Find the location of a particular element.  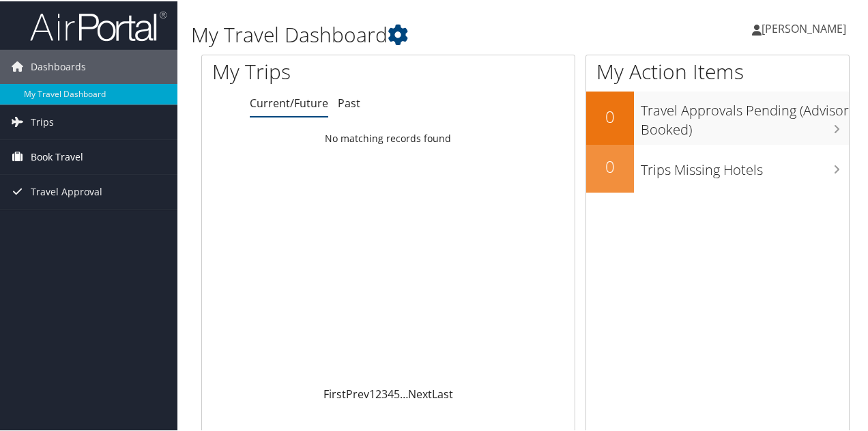

img: airportal-logo.png is located at coordinates (98, 24).